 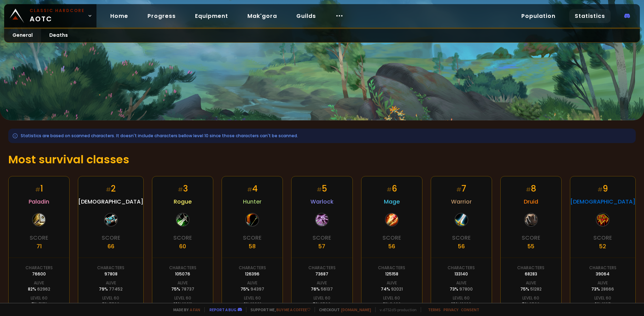 I want to click on span: 56137, so click(x=327, y=289).